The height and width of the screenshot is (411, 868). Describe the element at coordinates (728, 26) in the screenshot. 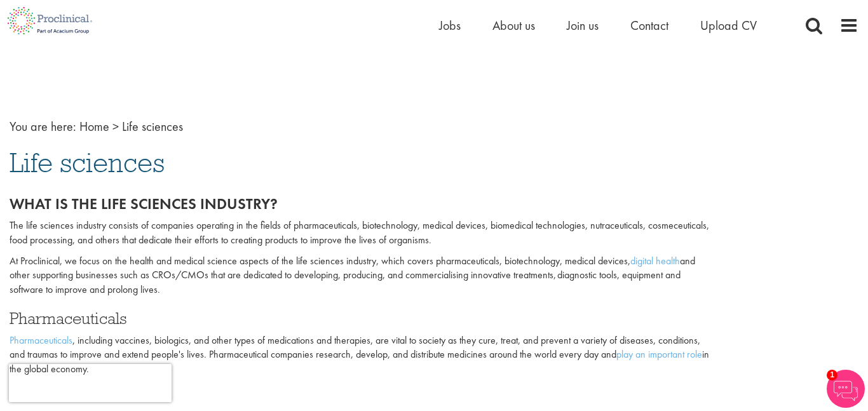

I see `a: Upload CV` at that location.